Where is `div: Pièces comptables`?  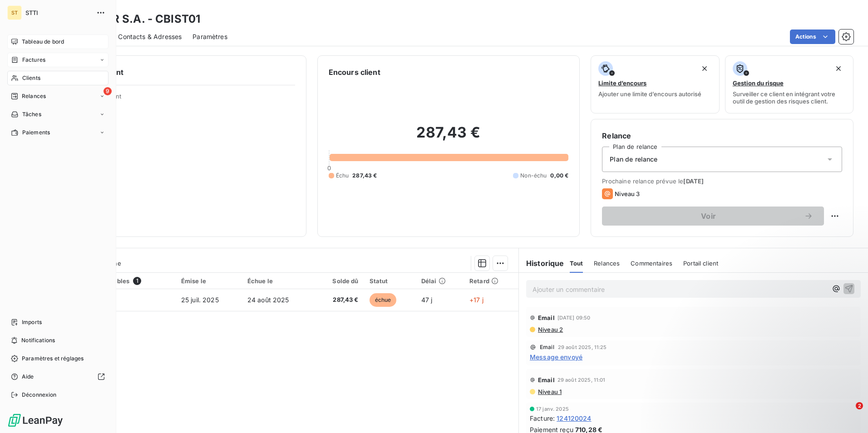 div: Pièces comptables is located at coordinates (121, 281).